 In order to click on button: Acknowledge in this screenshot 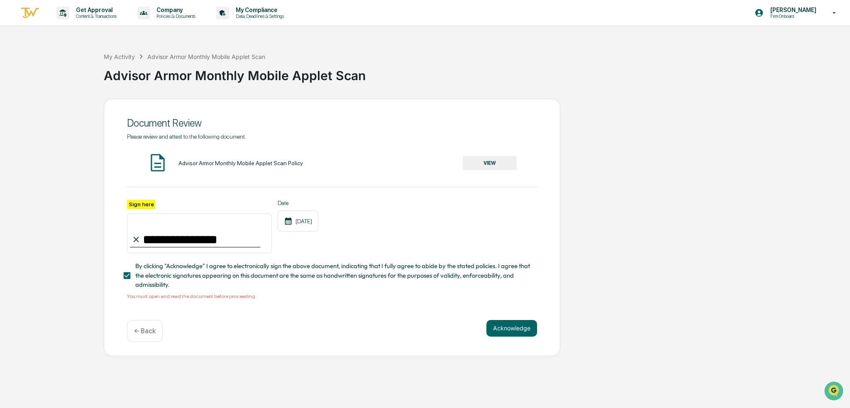, I will do `click(512, 328)`.